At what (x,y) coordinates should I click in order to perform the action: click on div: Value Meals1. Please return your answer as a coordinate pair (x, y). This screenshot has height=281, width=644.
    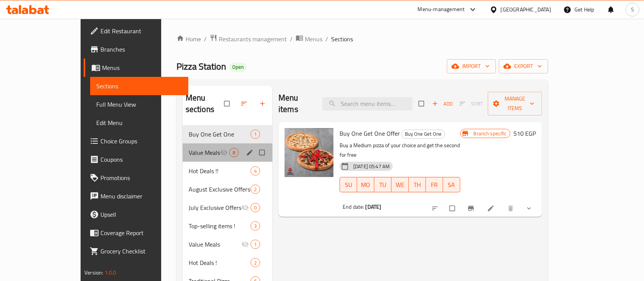
    Looking at the image, I should click on (227, 245).